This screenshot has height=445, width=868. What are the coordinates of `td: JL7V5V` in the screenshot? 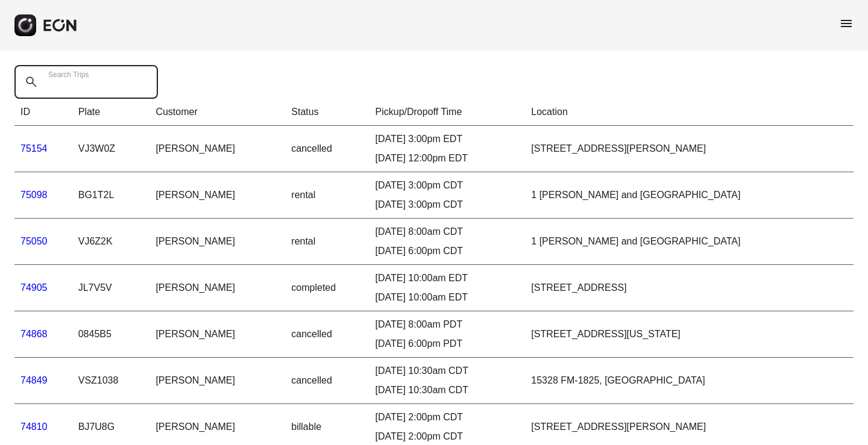 It's located at (111, 288).